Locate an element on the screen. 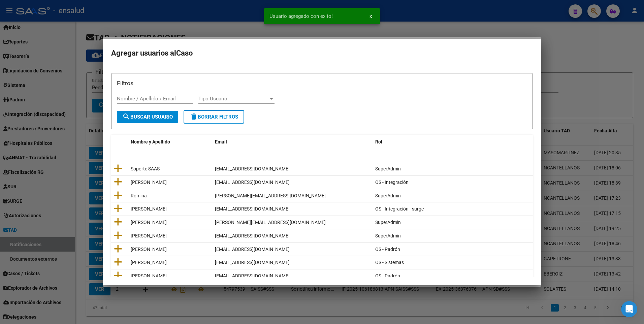 Image resolution: width=644 pixels, height=324 pixels. span: Borrar Filtros is located at coordinates (214, 117).